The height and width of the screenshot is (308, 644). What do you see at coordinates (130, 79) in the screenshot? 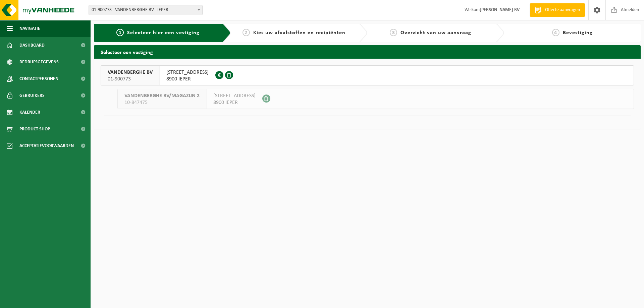
I see `span: 01-900773` at bounding box center [130, 79].